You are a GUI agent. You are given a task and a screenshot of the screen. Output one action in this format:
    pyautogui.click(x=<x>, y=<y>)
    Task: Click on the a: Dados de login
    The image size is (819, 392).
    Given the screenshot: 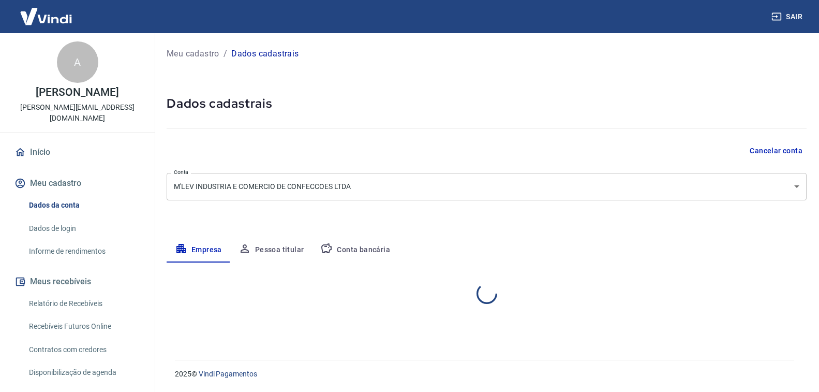 What is the action you would take?
    pyautogui.click(x=83, y=228)
    